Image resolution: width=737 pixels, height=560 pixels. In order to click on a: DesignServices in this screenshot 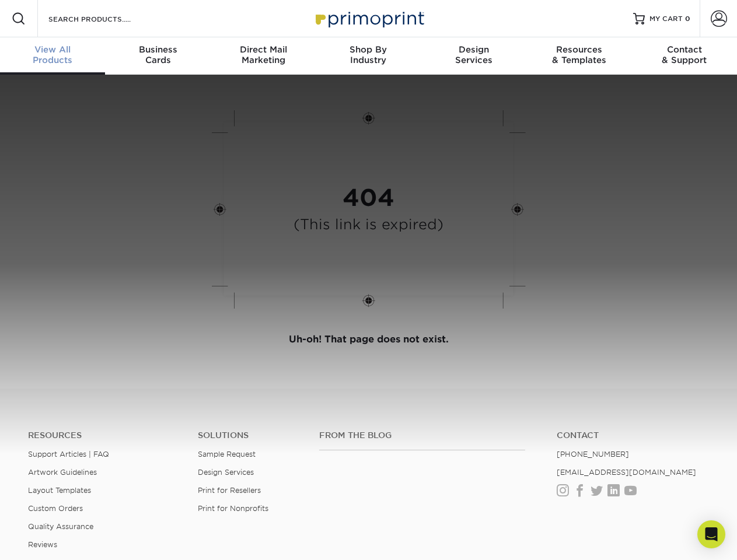, I will do `click(474, 56)`.